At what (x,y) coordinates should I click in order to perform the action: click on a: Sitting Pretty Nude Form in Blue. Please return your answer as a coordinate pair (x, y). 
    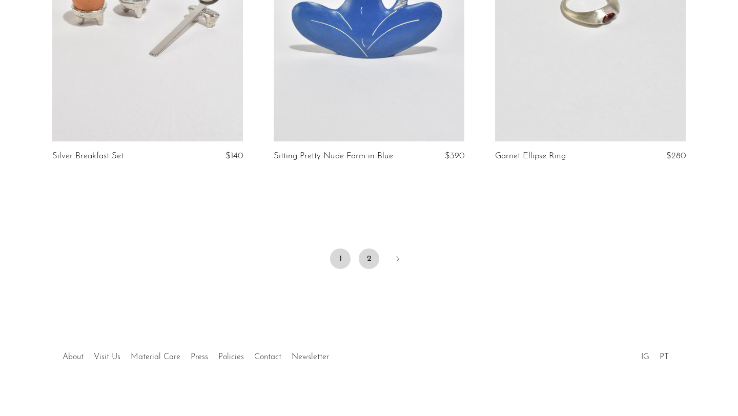
    Looking at the image, I should click on (333, 156).